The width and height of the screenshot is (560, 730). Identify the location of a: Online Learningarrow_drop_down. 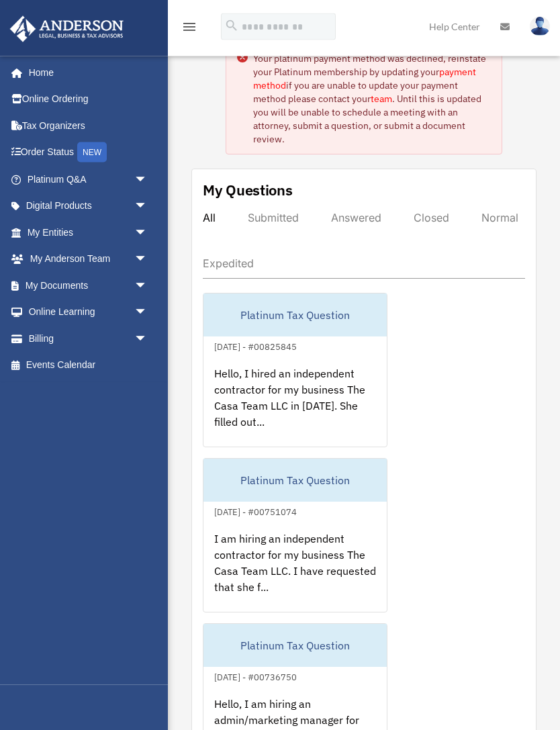
(88, 312).